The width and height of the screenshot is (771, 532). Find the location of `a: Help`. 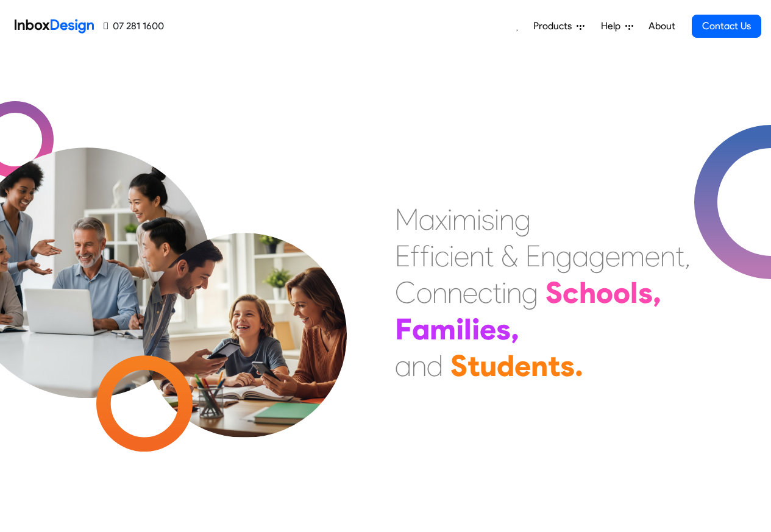

a: Help is located at coordinates (617, 26).